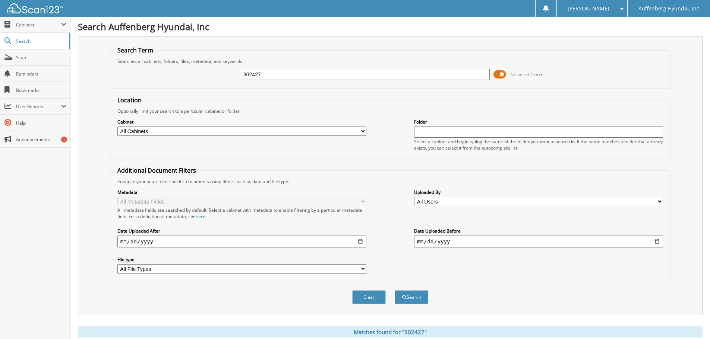 This screenshot has height=339, width=710. Describe the element at coordinates (390, 111) in the screenshot. I see `div: Optionally limit your search to a particular cabinet or folder` at that location.